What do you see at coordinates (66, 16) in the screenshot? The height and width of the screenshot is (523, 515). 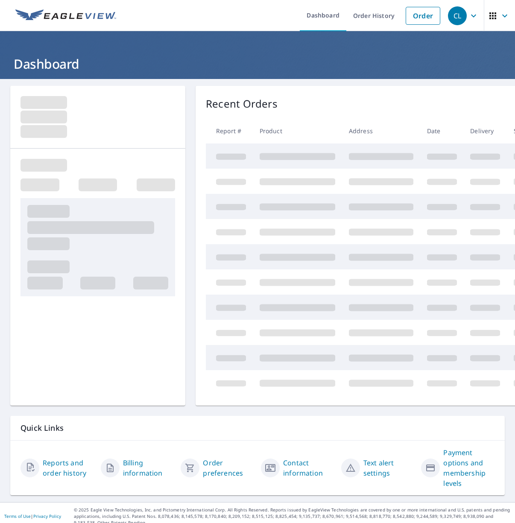 I see `img: EV Logo` at bounding box center [66, 16].